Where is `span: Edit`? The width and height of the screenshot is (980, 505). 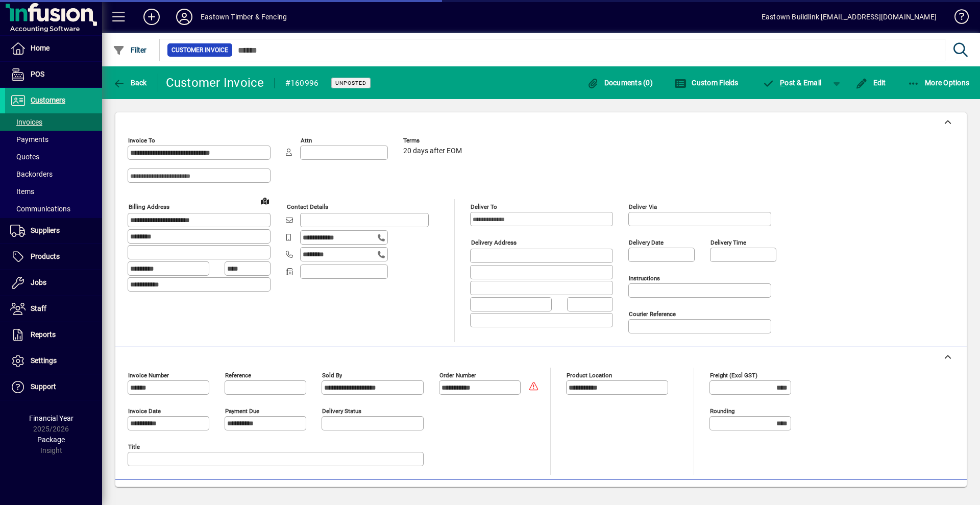 span: Edit is located at coordinates (870, 83).